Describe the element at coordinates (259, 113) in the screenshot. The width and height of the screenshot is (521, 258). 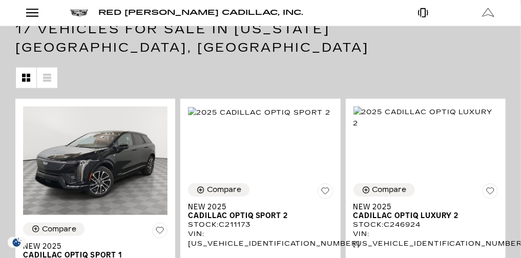
I see `img: 2025 Cadillac OPTIQ Sport 2` at that location.